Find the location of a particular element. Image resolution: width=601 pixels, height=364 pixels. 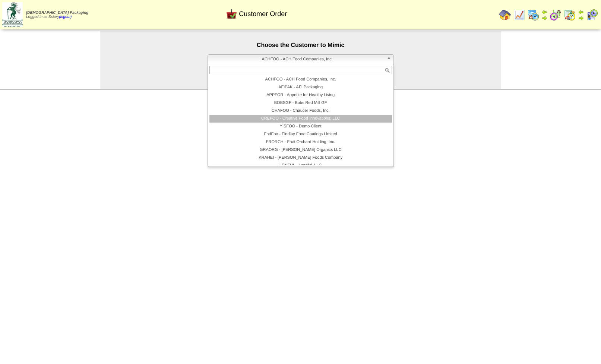

li: APPFOR - Appetite for Healthy Living is located at coordinates (300, 95).